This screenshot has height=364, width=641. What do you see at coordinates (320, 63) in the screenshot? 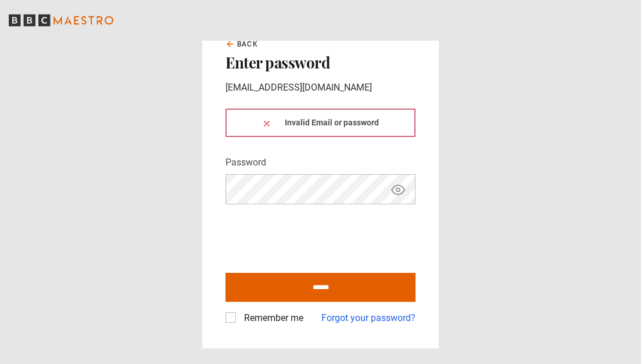
I see `h2: Enter password` at bounding box center [320, 63].